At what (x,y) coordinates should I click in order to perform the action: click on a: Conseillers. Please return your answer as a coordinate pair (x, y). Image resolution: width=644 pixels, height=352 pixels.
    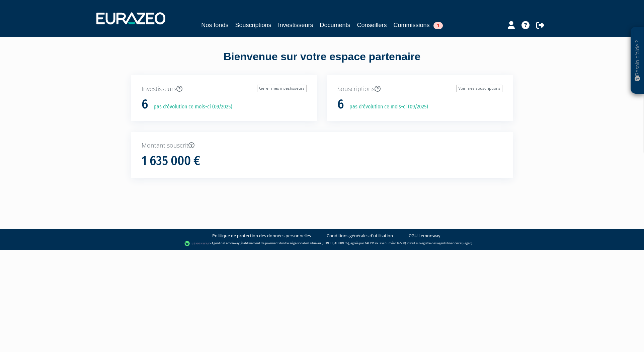
    Looking at the image, I should click on (372, 25).